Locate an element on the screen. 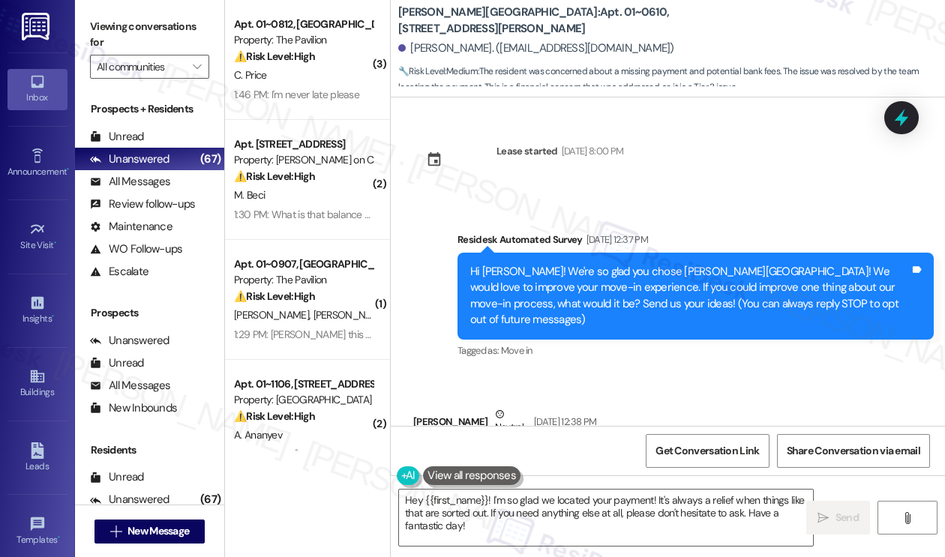 The width and height of the screenshot is (945, 557). span: C. Price is located at coordinates (250, 75).